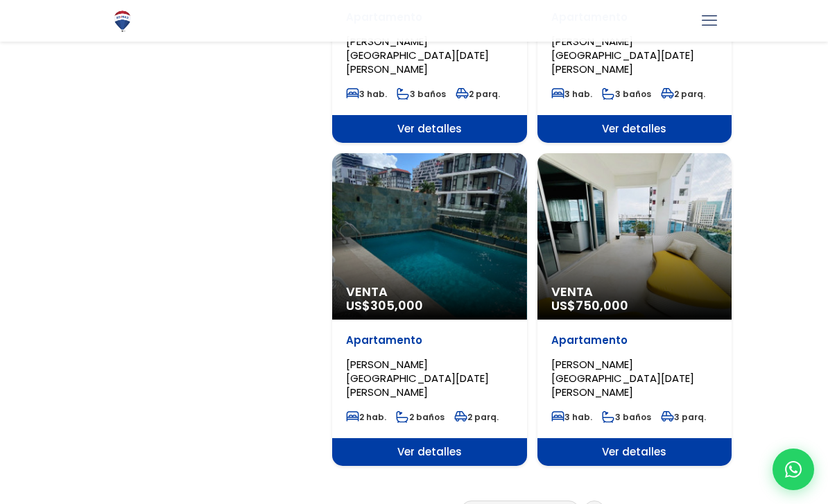  What do you see at coordinates (366, 417) in the screenshot?
I see `span: 2 hab.` at bounding box center [366, 417].